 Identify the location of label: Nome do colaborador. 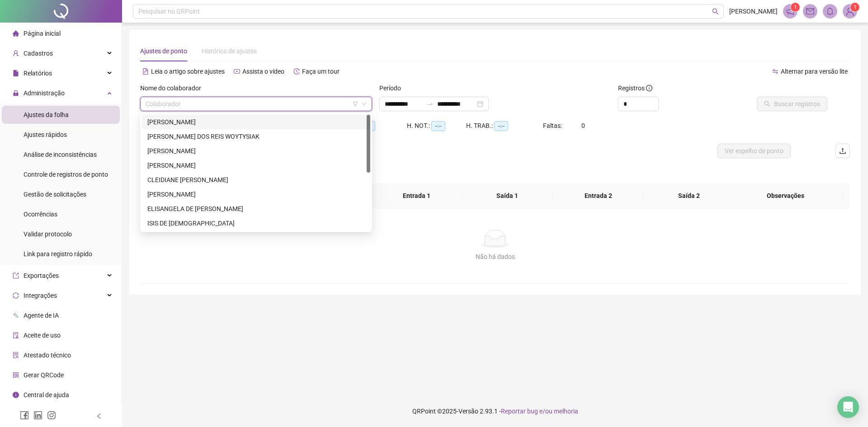
(174, 88).